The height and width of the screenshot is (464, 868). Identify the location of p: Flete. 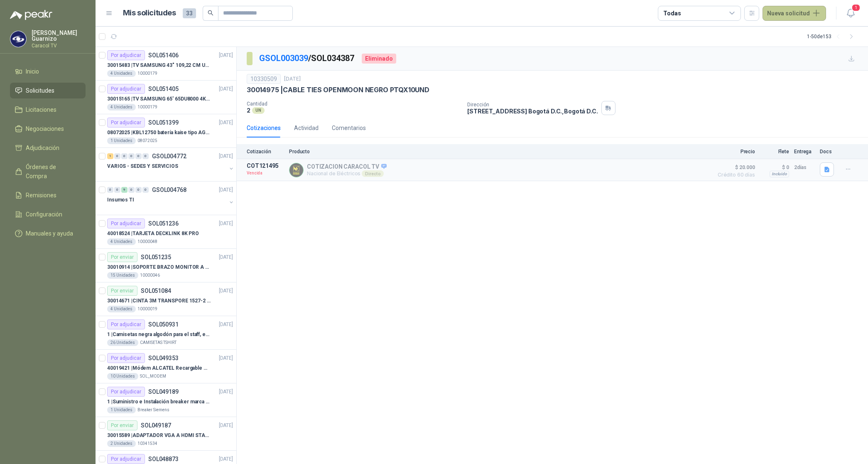
(774, 152).